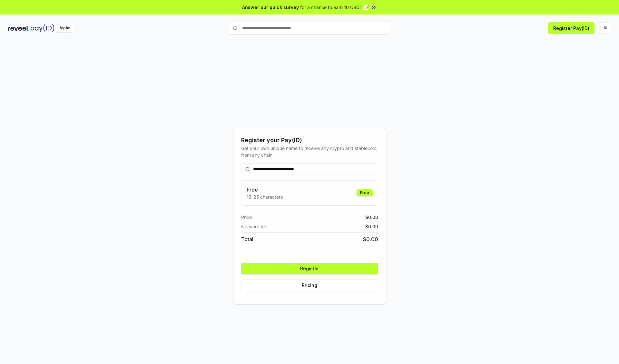 The height and width of the screenshot is (364, 619). I want to click on p: 13-25 characters, so click(265, 196).